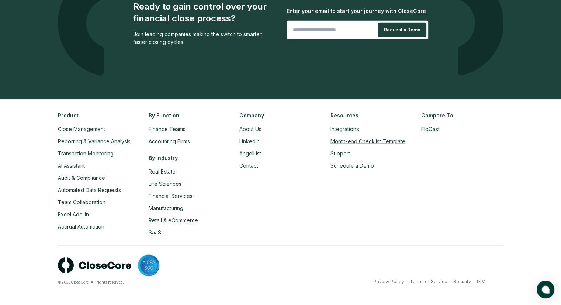 The width and height of the screenshot is (561, 305). I want to click on a: LinkedIn, so click(249, 141).